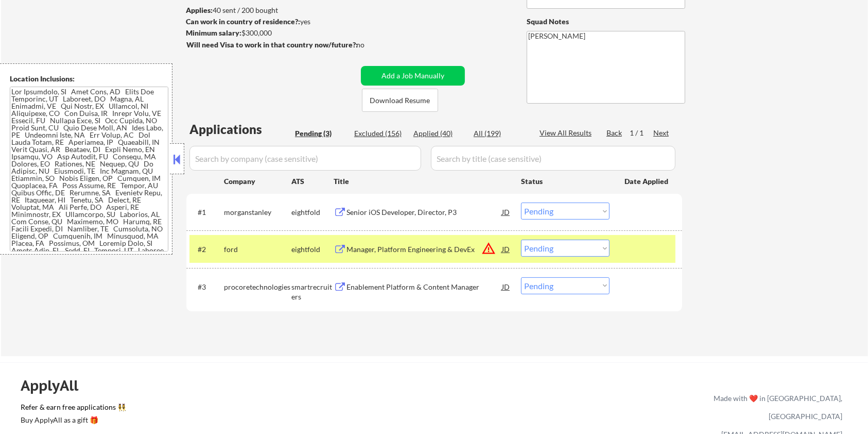  Describe the element at coordinates (641, 133) in the screenshot. I see `div: 1 / 1` at that location.